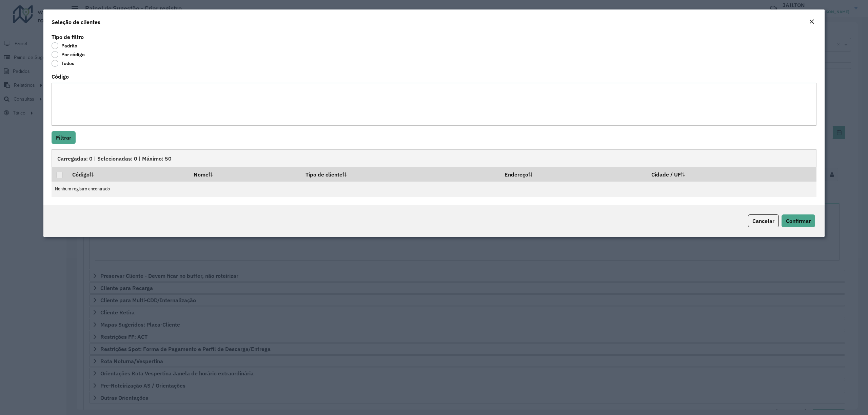 This screenshot has height=415, width=868. What do you see at coordinates (64, 46) in the screenshot?
I see `label: Padrão` at bounding box center [64, 46].